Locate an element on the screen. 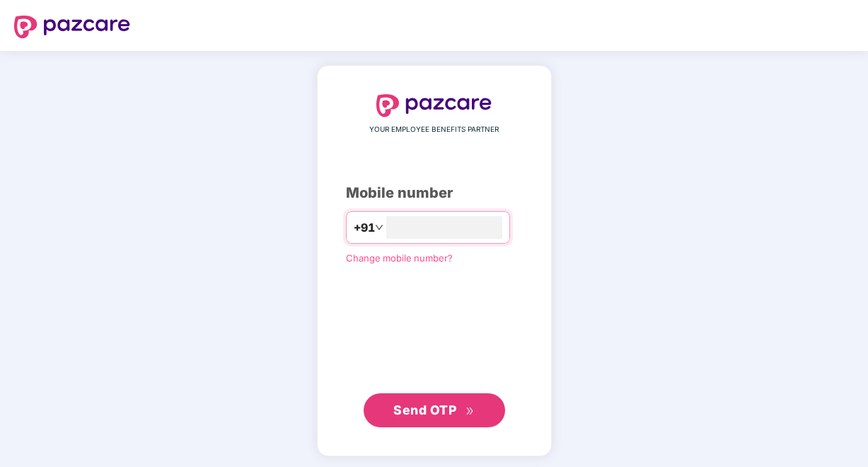 The height and width of the screenshot is (467, 868). div: Mobile number is located at coordinates (435, 193).